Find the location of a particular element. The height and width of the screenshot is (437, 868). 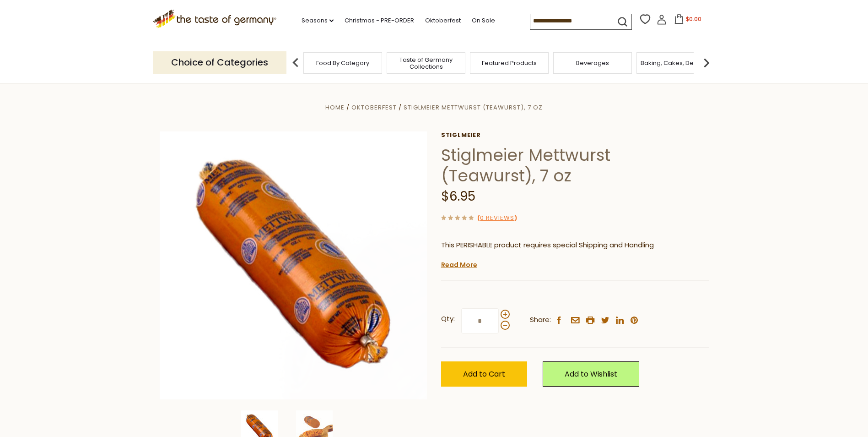

p: This PERISHABLE product requires special Shipping and Handling is located at coordinates (575, 245).